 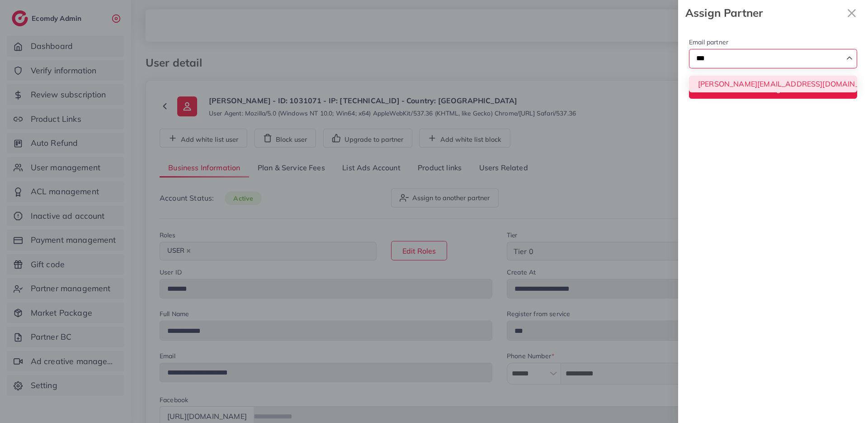 What do you see at coordinates (852, 13) in the screenshot?
I see `svg: x` at bounding box center [852, 13].